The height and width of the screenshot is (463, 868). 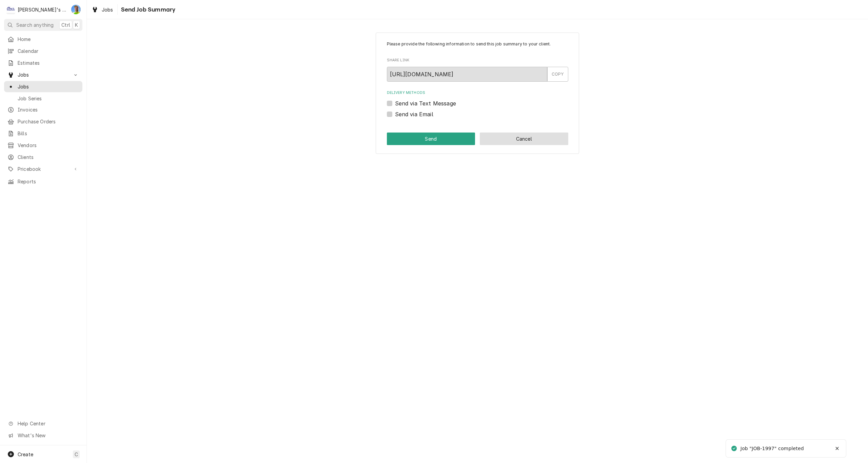 I want to click on button: Search anythingCtrlK, so click(x=43, y=25).